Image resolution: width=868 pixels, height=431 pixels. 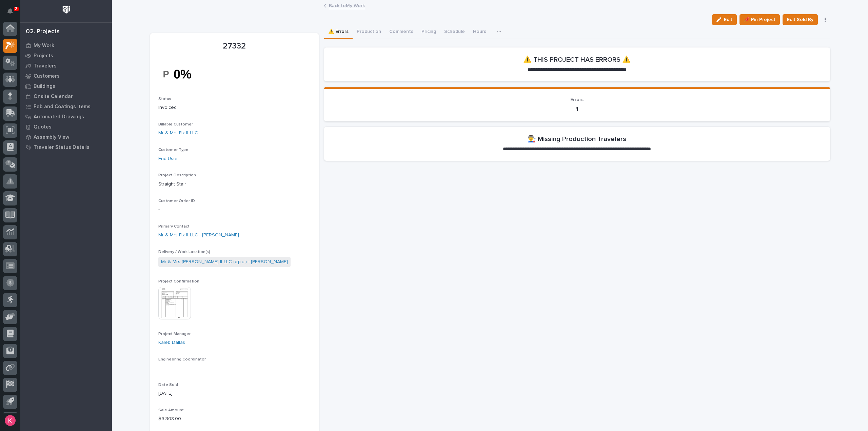 I want to click on div: Notifications2, so click(x=13, y=14).